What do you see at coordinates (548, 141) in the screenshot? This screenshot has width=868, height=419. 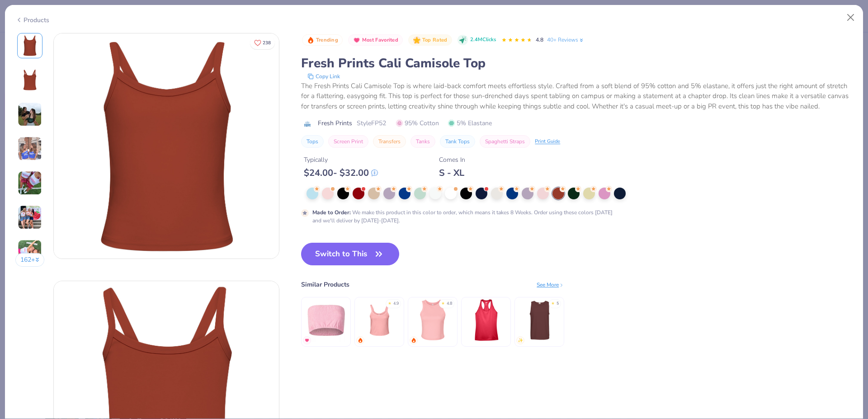 I see `div: Print Guide` at bounding box center [548, 141].